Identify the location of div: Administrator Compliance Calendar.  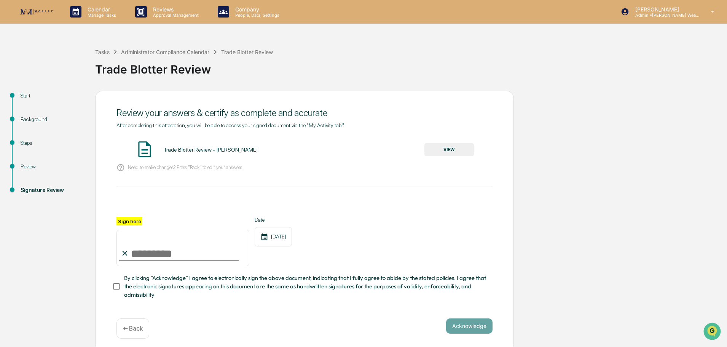
(165, 52).